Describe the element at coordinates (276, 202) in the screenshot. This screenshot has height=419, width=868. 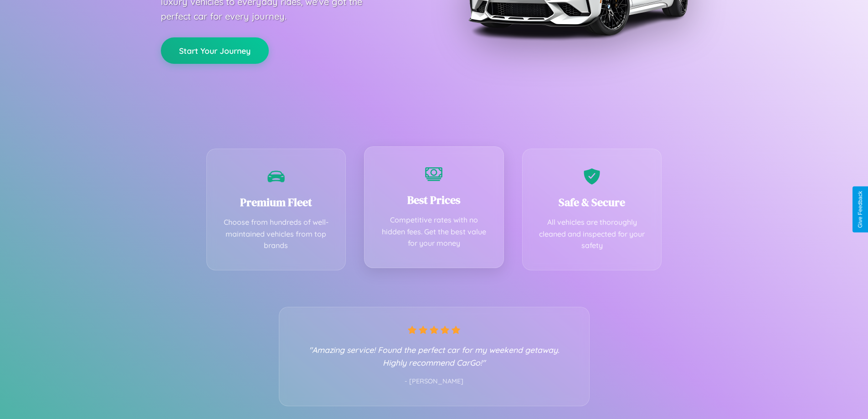
I see `h3: Premium Fleet` at that location.